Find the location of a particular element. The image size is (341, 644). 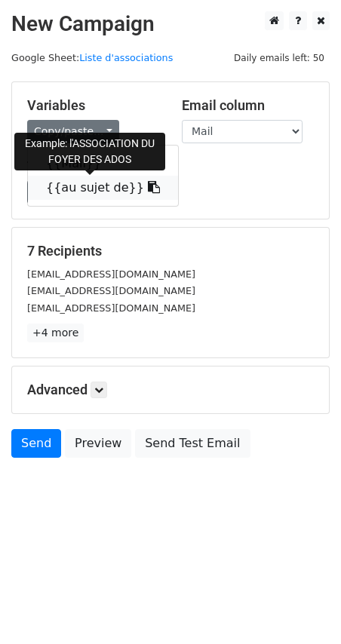

h5: 7 Recipients is located at coordinates (171, 251).